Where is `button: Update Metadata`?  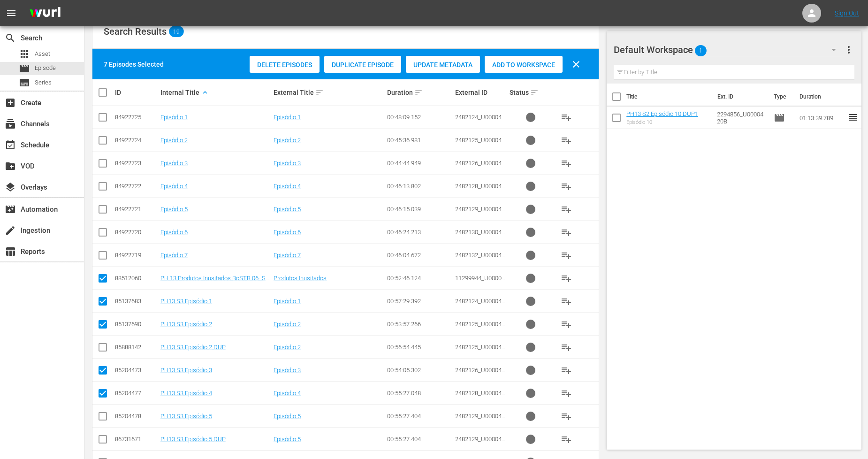 button: Update Metadata is located at coordinates (443, 64).